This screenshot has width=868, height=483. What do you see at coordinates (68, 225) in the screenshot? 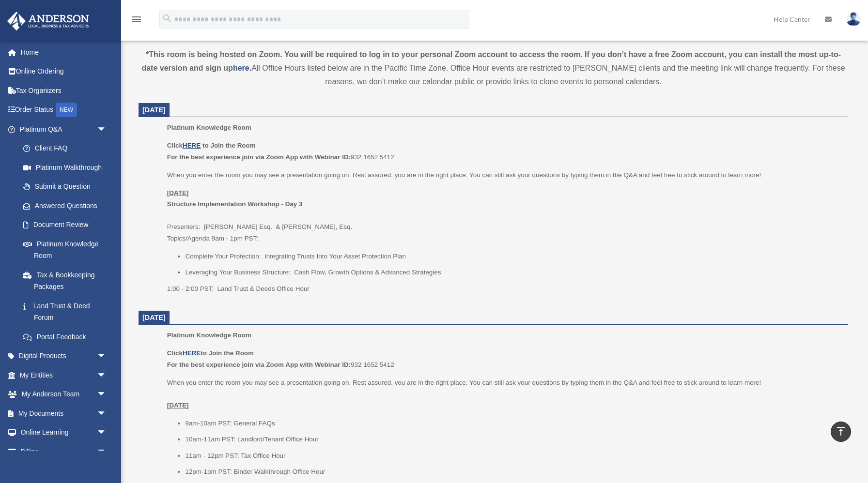
I see `a: Document Review` at bounding box center [68, 225].